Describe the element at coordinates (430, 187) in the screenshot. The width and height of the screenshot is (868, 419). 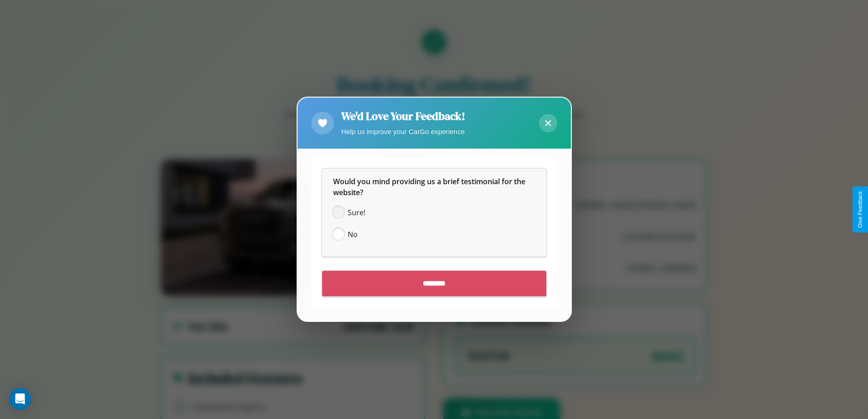
I see `span: Would you mind providing us a brief testimonial for the website?` at that location.